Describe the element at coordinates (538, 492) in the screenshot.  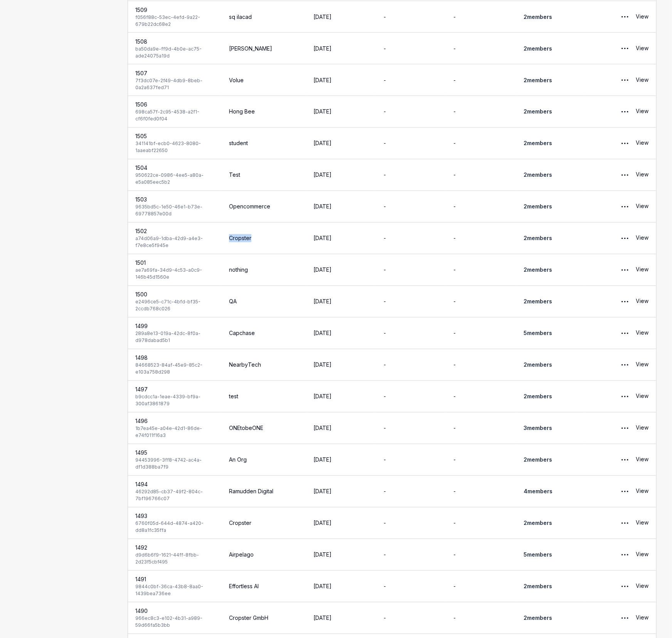
I see `a: 4members` at that location.